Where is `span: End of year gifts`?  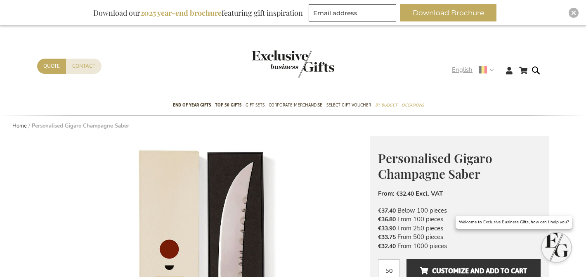
span: End of year gifts is located at coordinates (192, 105).